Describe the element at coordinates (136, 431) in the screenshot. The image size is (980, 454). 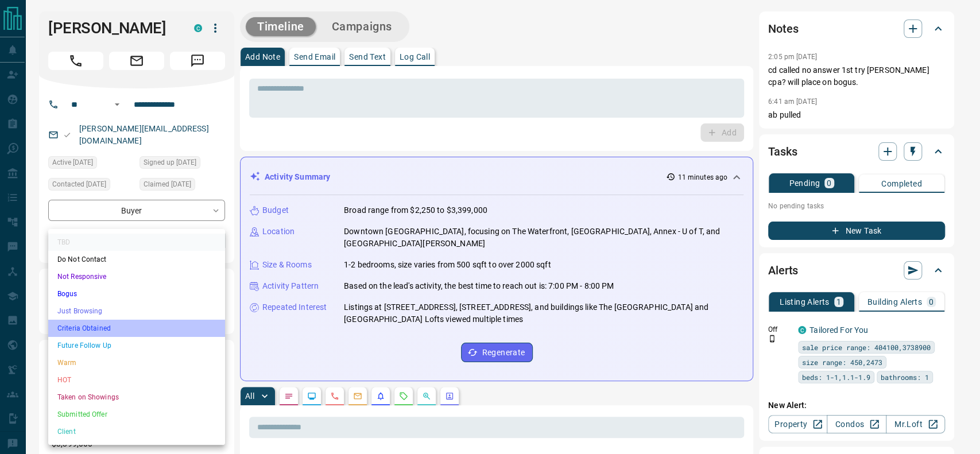
I see `li: Client` at that location.